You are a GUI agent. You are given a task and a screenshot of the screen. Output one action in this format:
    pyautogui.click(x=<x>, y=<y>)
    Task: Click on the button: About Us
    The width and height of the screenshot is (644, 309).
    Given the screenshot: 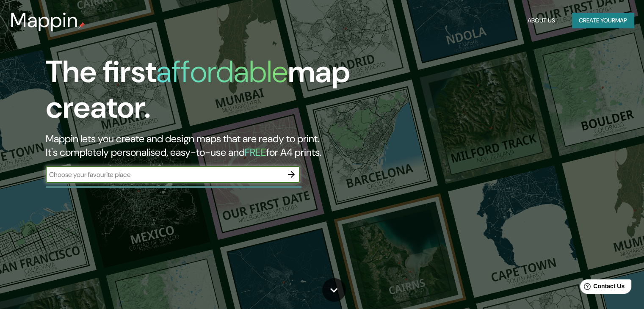 What is the action you would take?
    pyautogui.click(x=541, y=20)
    